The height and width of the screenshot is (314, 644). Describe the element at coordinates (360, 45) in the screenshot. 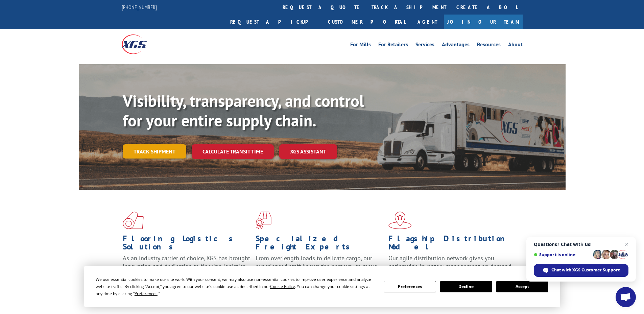

I see `a: For Mills` at that location.